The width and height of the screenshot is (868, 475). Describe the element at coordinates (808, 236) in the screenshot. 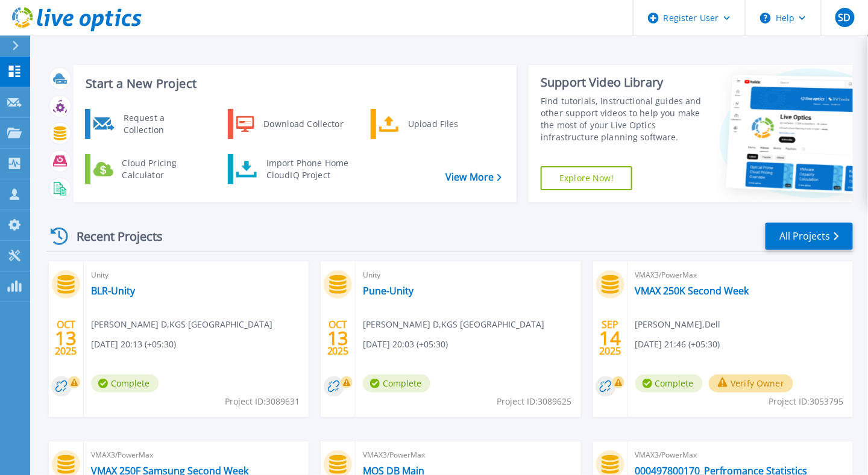

I see `a: All Projects` at that location.